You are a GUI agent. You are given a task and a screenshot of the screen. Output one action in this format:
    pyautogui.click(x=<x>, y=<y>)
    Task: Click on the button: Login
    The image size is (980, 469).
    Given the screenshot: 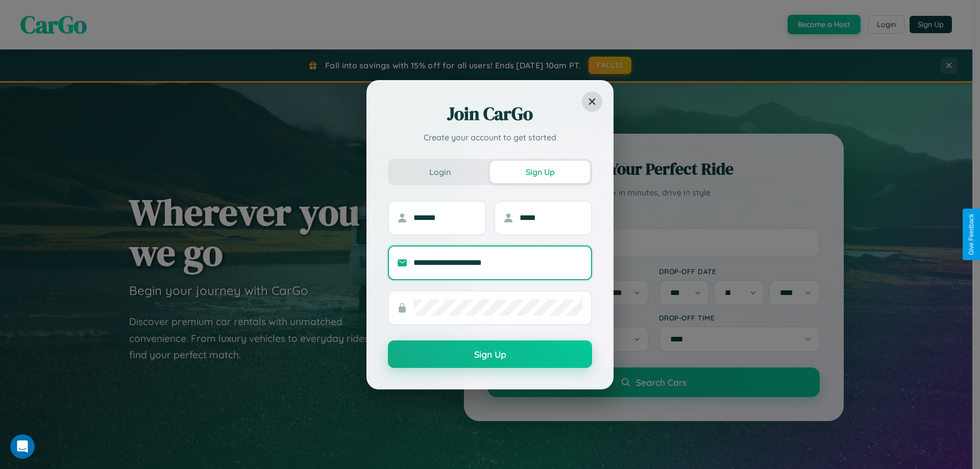 What is the action you would take?
    pyautogui.click(x=440, y=172)
    